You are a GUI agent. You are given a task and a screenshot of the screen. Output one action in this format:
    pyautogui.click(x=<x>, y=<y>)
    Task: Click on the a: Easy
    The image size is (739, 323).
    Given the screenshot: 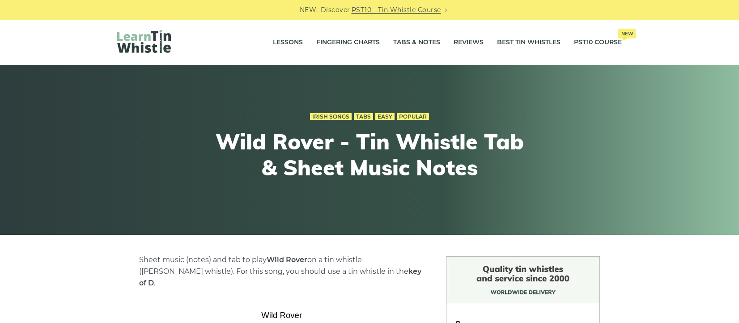 What is the action you would take?
    pyautogui.click(x=385, y=117)
    